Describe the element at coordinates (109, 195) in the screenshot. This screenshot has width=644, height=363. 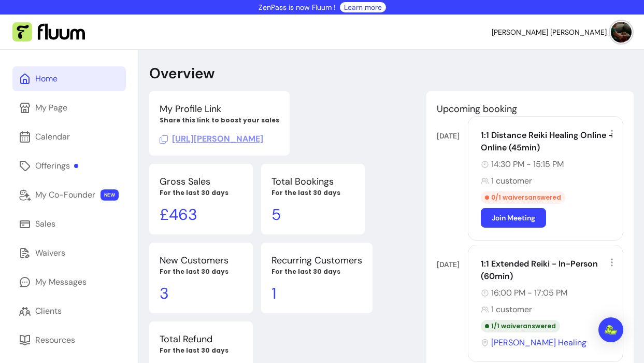
I see `span: NEW` at that location.